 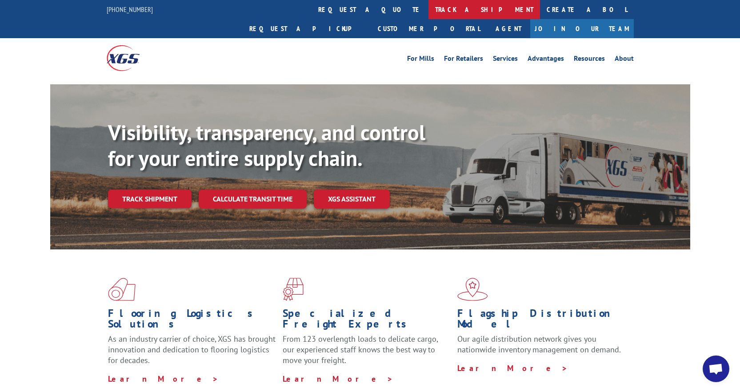 I want to click on span: As an industry carrier of choice, XGS has brought innovation and dedication to flooring logistics..., so click(x=191, y=350).